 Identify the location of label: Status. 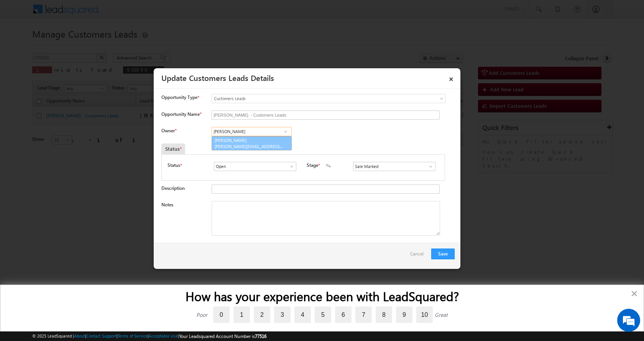
(174, 165).